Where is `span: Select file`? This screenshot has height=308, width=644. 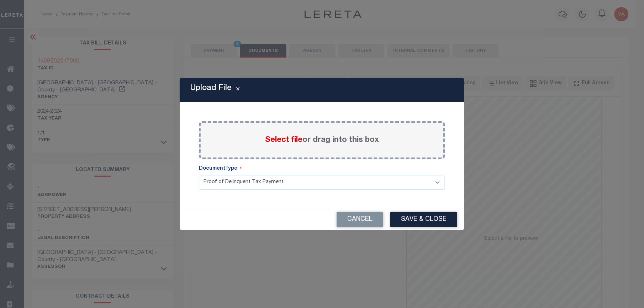 span: Select file is located at coordinates (284, 140).